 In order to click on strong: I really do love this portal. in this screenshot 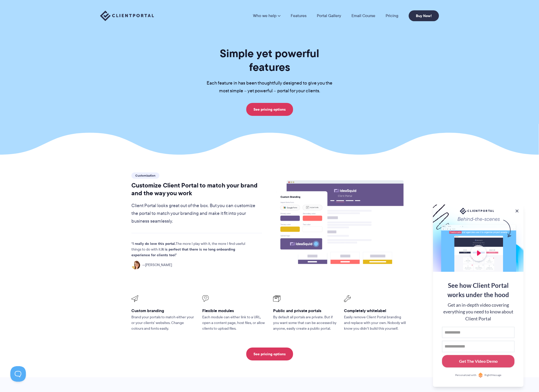, I will do `click(154, 243)`.